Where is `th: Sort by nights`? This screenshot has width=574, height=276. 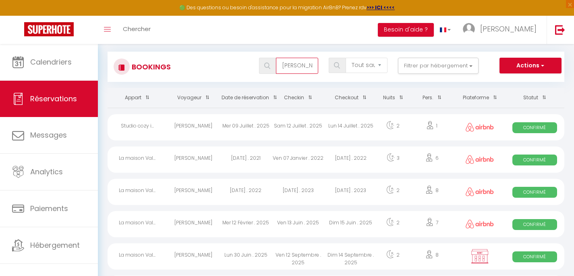 th: Sort by nights is located at coordinates (393, 98).